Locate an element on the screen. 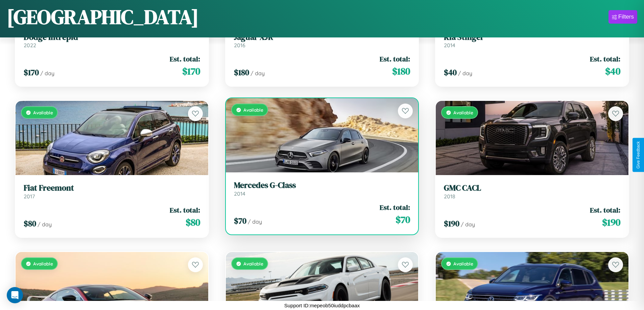 This screenshot has height=310, width=644. a: Jaguar XJR2016 is located at coordinates (322, 40).